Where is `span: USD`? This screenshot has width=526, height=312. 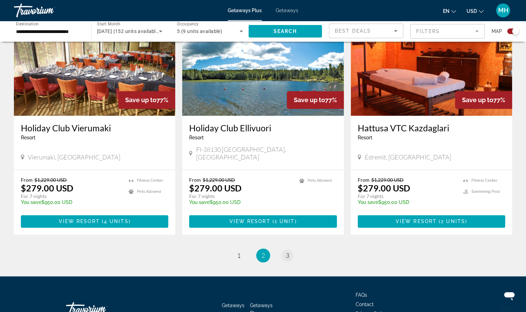 span: USD is located at coordinates (472, 11).